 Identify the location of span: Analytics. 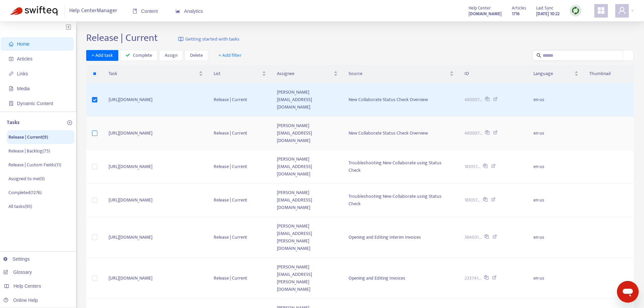
(189, 11).